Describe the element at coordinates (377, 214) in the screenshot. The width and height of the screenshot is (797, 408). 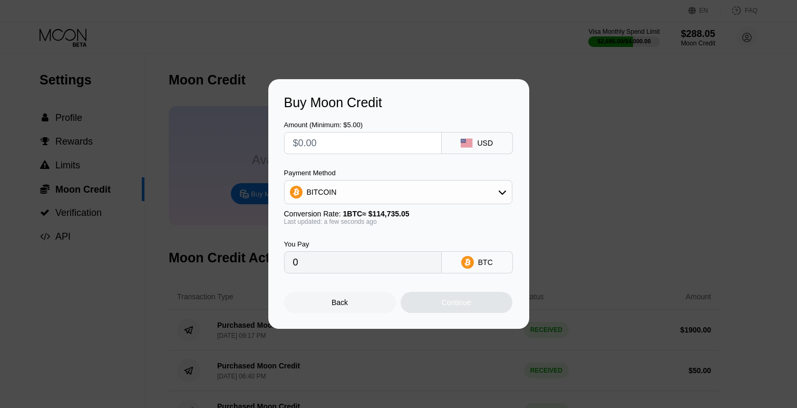
I see `span: 1 BTC ≈ $114,735.05` at that location.